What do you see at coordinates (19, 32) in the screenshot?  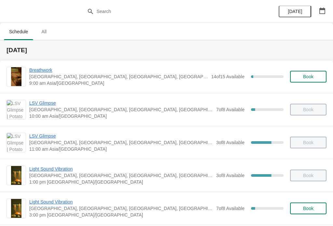 I see `span: Schedule` at bounding box center [19, 32].